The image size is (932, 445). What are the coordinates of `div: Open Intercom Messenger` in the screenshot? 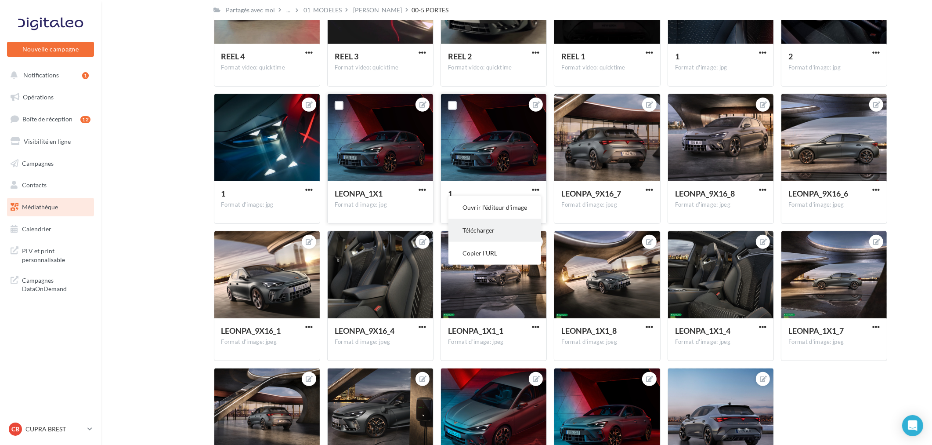 It's located at (913, 425).